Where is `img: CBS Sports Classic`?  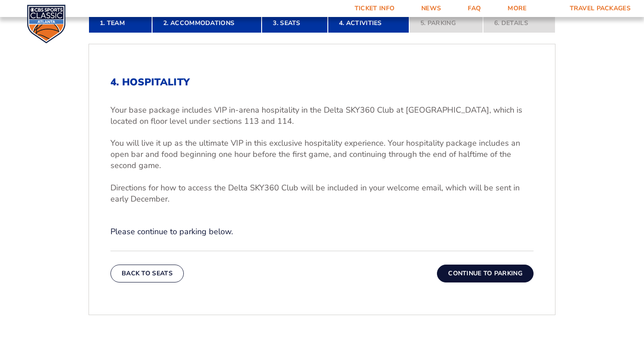 img: CBS Sports Classic is located at coordinates (46, 24).